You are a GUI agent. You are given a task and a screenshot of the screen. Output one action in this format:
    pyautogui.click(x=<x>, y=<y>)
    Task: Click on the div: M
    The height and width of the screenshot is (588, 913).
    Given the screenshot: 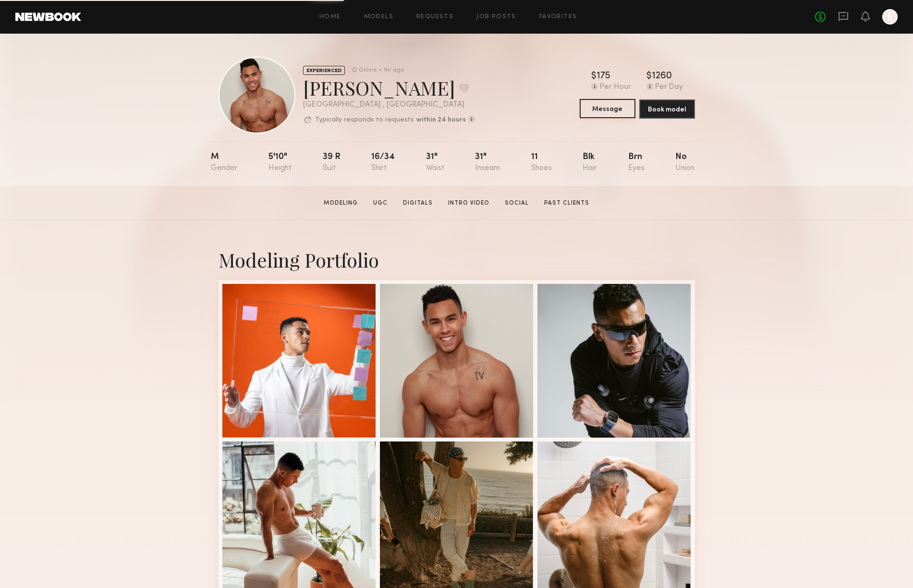 What is the action you would take?
    pyautogui.click(x=224, y=162)
    